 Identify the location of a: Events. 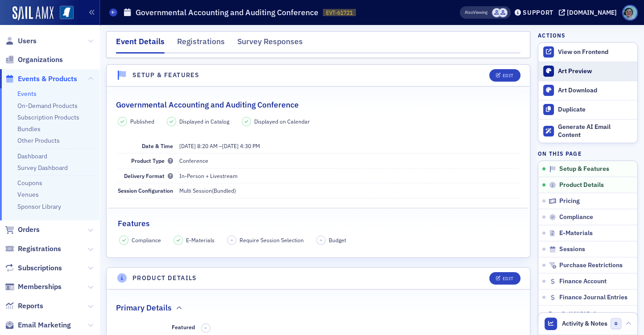
(26, 94).